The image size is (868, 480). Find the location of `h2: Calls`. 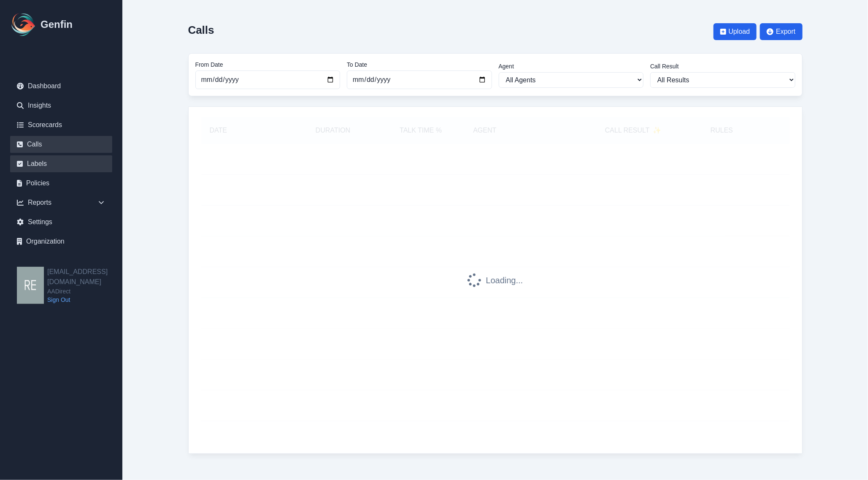

h2: Calls is located at coordinates (201, 30).